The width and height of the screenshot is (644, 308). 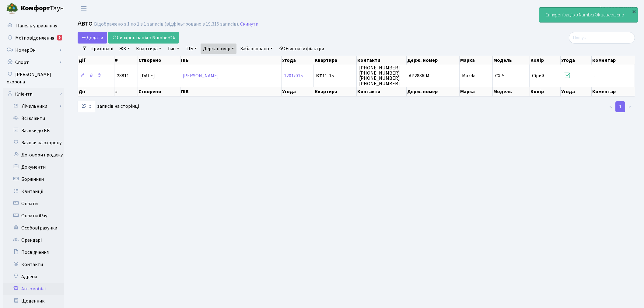 What do you see at coordinates (33, 301) in the screenshot?
I see `a: Щоденник` at bounding box center [33, 301].